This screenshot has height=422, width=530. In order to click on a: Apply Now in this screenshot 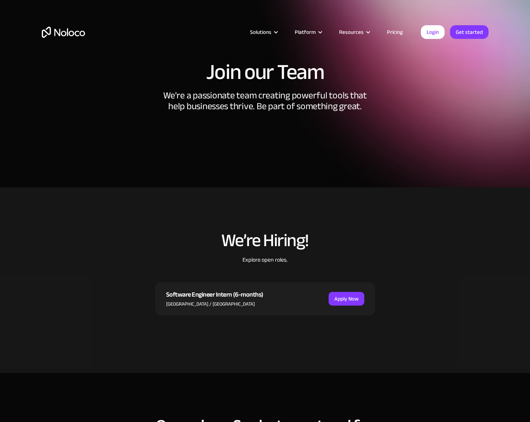, I will do `click(346, 299)`.